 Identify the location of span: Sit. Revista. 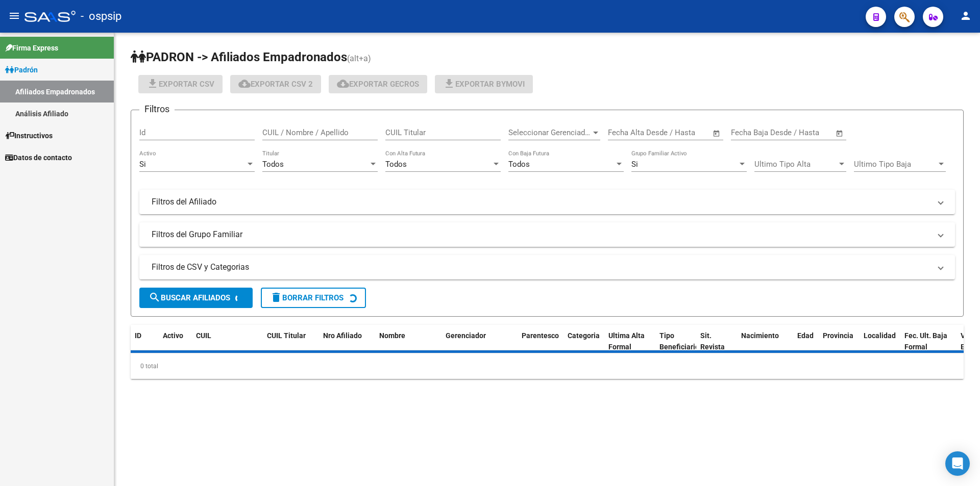
(712, 342).